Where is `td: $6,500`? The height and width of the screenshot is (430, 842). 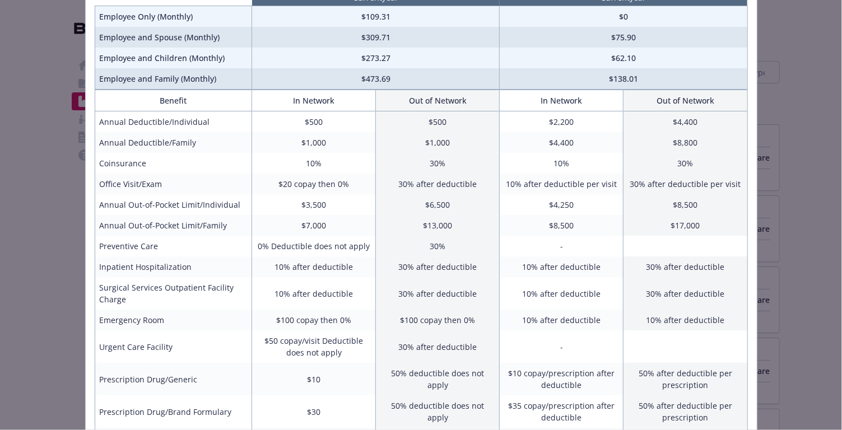 td: $6,500 is located at coordinates (437, 204).